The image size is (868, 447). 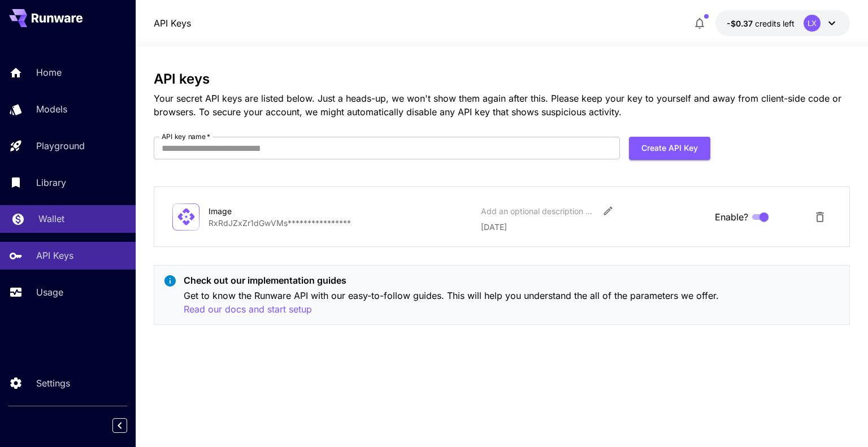 What do you see at coordinates (60, 146) in the screenshot?
I see `p: Playground` at bounding box center [60, 146].